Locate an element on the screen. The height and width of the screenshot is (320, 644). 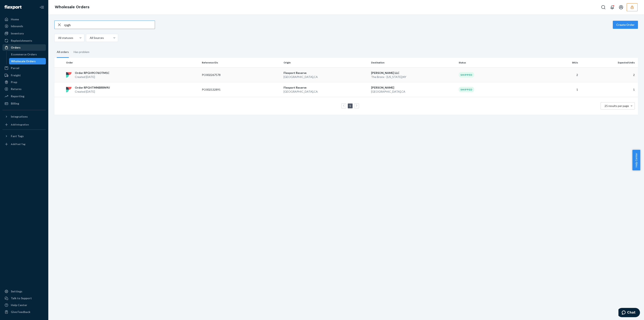
a: Replenishments is located at coordinates (24, 41).